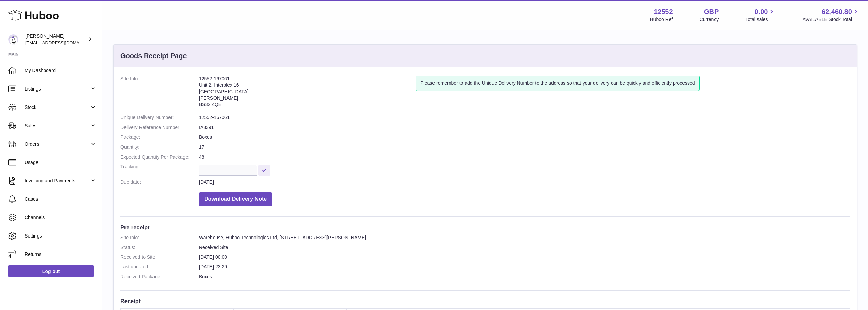 The width and height of the screenshot is (868, 310). What do you see at coordinates (524, 128) in the screenshot?
I see `dd: IA3391` at bounding box center [524, 128].